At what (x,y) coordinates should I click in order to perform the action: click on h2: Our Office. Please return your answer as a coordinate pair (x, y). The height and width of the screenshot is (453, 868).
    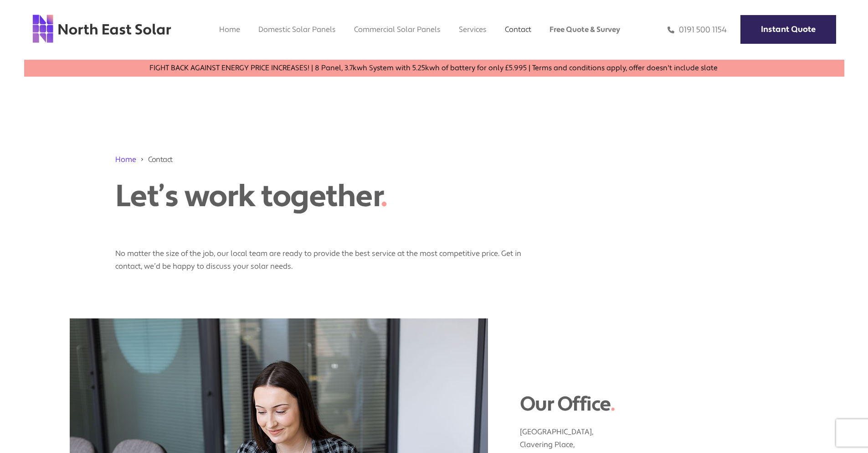
    Looking at the image, I should click on (659, 404).